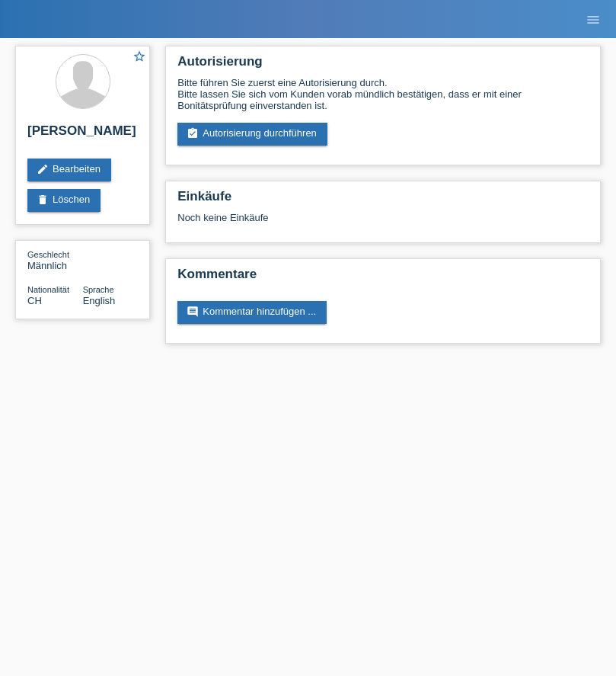  What do you see at coordinates (139, 57) in the screenshot?
I see `i: star_border` at bounding box center [139, 57].